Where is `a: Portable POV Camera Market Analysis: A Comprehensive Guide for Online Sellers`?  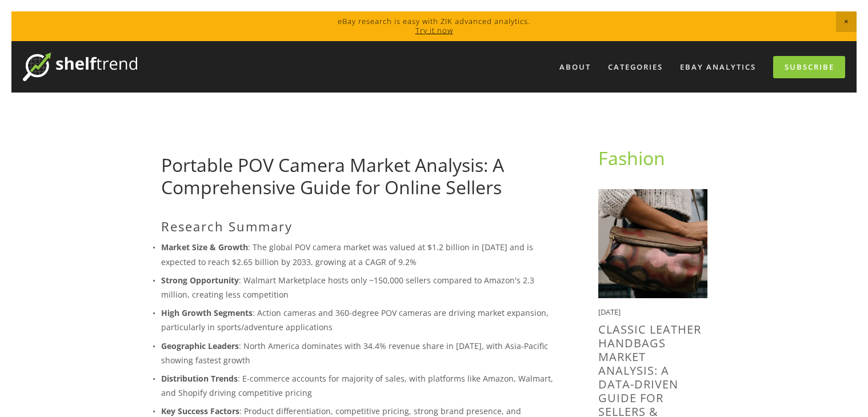
a: Portable POV Camera Market Analysis: A Comprehensive Guide for Online Sellers is located at coordinates (332, 175).